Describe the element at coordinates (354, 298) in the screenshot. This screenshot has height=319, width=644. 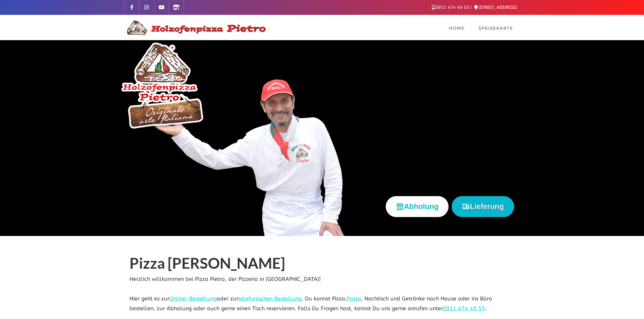
I see `a: Pasta` at that location.